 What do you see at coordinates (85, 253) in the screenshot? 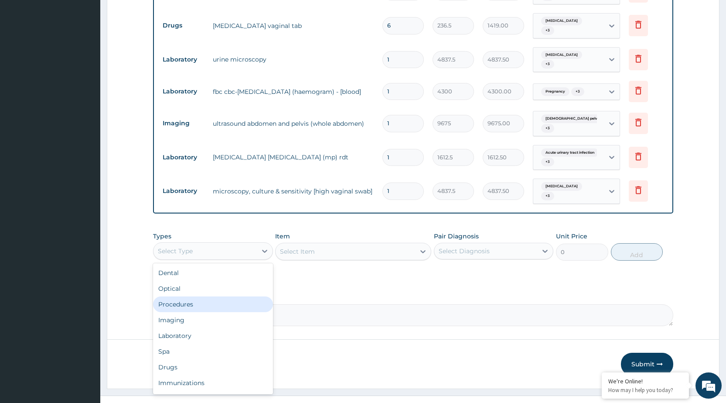
I see `textarea: Type your message and hit 'Enter'` at bounding box center [85, 253].